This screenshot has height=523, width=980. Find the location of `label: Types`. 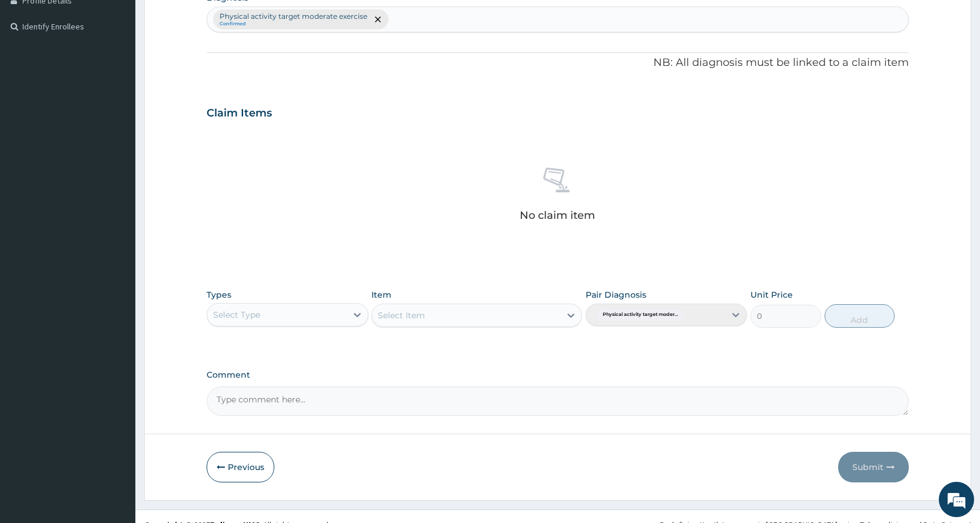

label: Types is located at coordinates (219, 295).